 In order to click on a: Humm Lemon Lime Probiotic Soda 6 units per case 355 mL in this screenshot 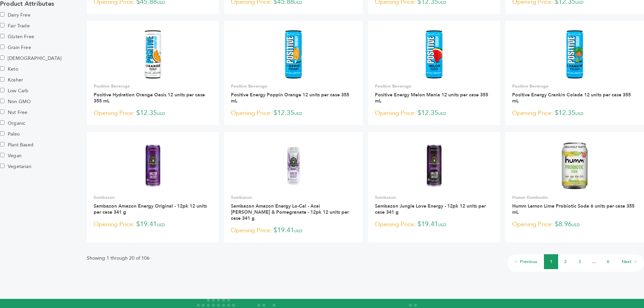, I will do `click(574, 209)`.